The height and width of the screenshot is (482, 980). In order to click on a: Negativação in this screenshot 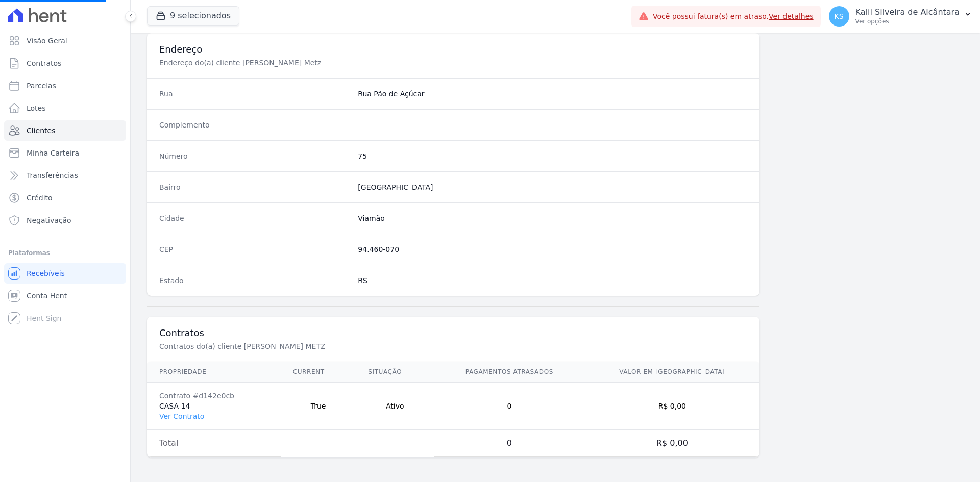, I will do `click(65, 220)`.